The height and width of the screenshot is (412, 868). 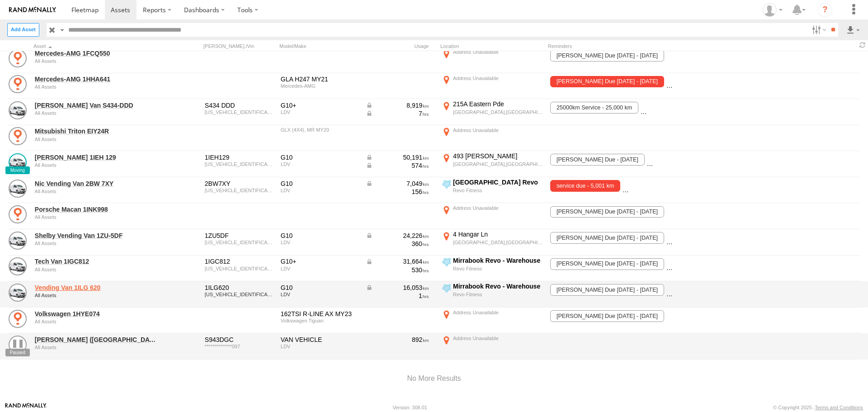 What do you see at coordinates (410, 407) in the screenshot?
I see `div: Version: 308.01` at bounding box center [410, 407].